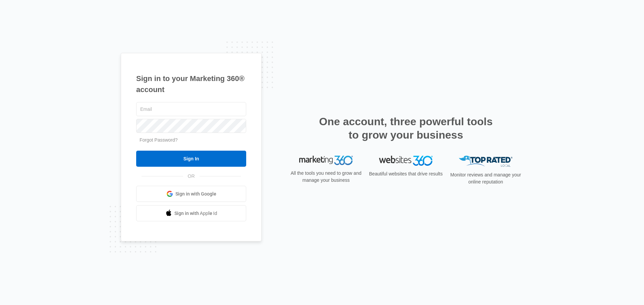 The width and height of the screenshot is (644, 305). What do you see at coordinates (191, 176) in the screenshot?
I see `span: OR` at bounding box center [191, 176].